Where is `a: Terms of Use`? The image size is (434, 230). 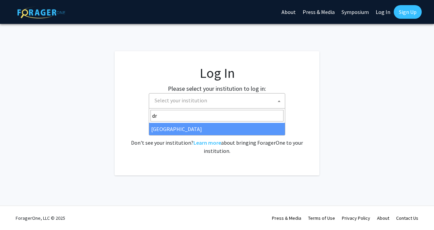
a: Terms of Use is located at coordinates (322, 218).